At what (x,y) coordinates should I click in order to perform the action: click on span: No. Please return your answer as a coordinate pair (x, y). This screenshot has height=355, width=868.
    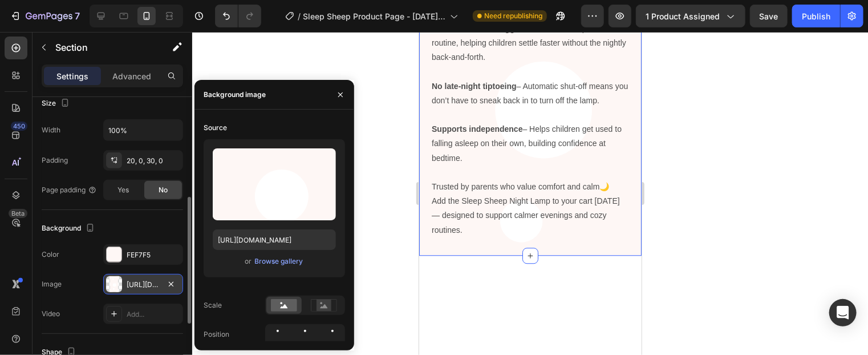
    Looking at the image, I should click on (163, 190).